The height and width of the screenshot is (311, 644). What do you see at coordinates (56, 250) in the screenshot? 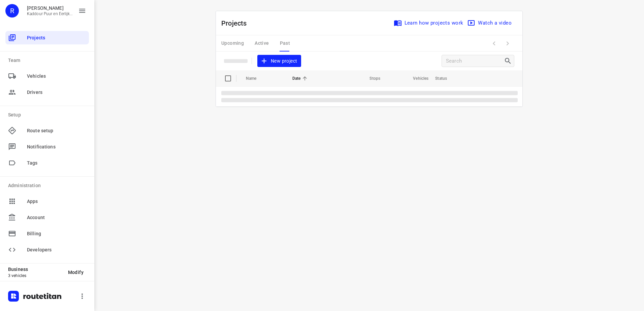
I see `span: Developers` at bounding box center [56, 250].